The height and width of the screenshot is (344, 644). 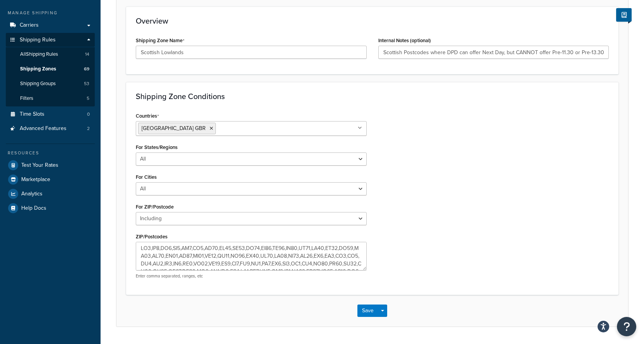 I want to click on span: Help Docs, so click(x=33, y=208).